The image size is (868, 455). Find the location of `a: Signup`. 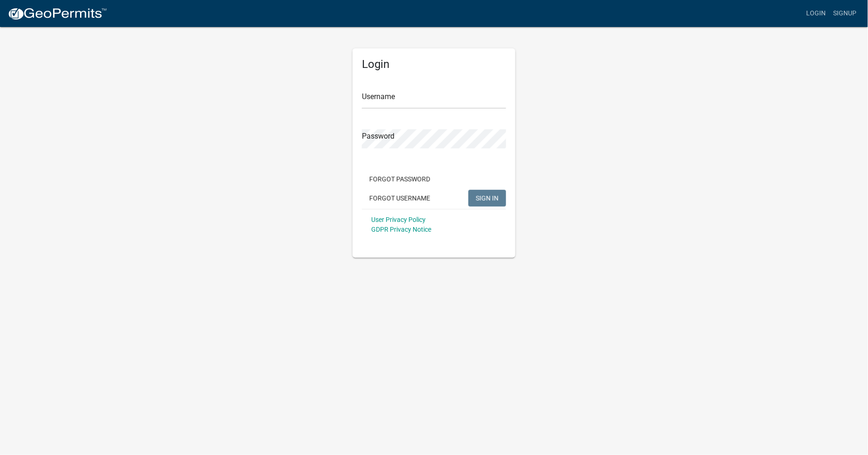

a: Signup is located at coordinates (846, 13).